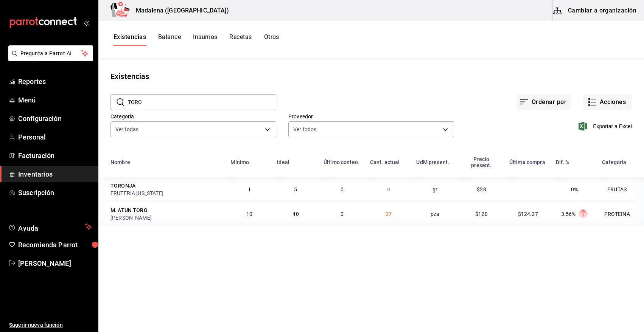 Image resolution: width=644 pixels, height=332 pixels. What do you see at coordinates (50, 227) in the screenshot?
I see `span: Ayuda` at bounding box center [50, 227].